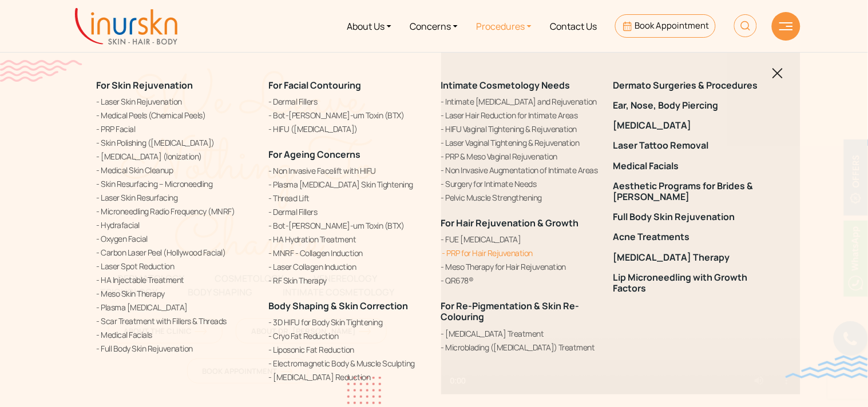 The height and width of the screenshot is (407, 868). I want to click on a: Pelvic Muscle Strengthening, so click(520, 197).